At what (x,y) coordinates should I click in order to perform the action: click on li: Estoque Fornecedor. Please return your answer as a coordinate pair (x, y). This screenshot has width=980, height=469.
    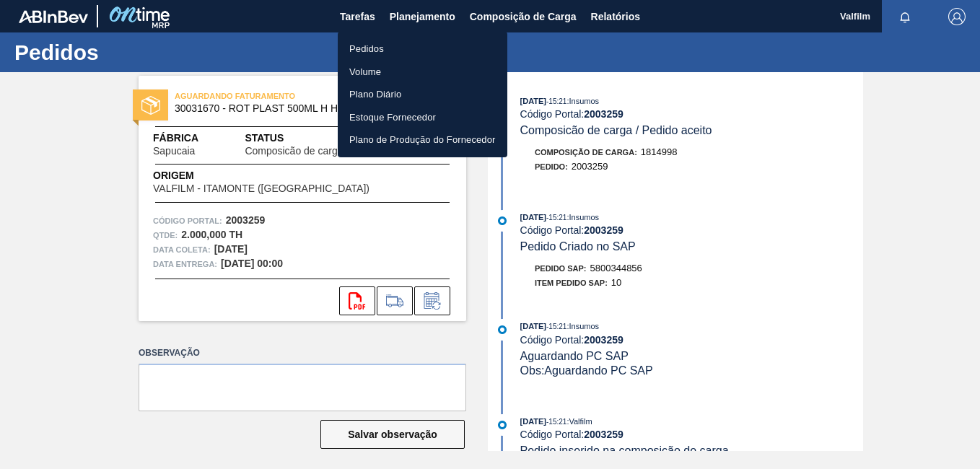
    Looking at the image, I should click on (422, 118).